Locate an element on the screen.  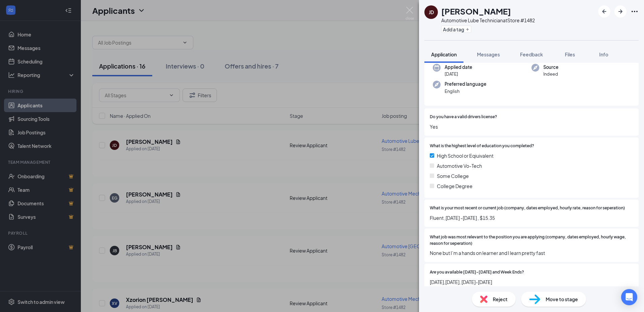
span: Indeed is located at coordinates (551, 74).